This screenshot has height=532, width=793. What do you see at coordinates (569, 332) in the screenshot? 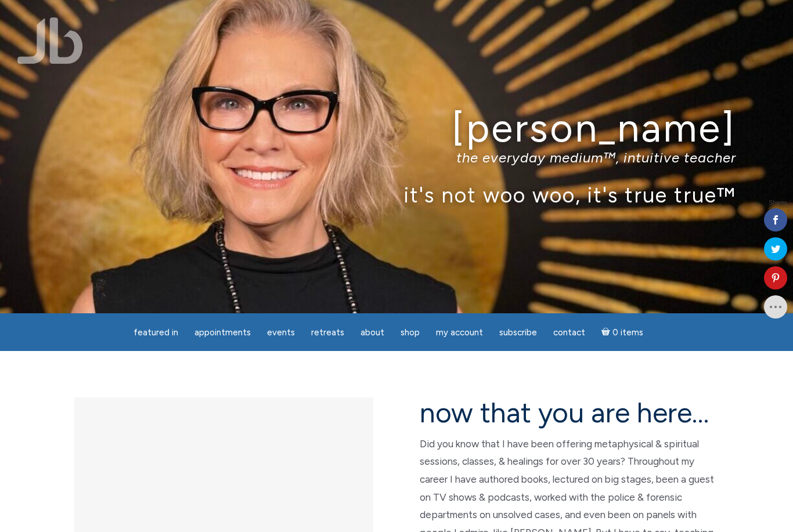
I see `span: Contact` at bounding box center [569, 332].